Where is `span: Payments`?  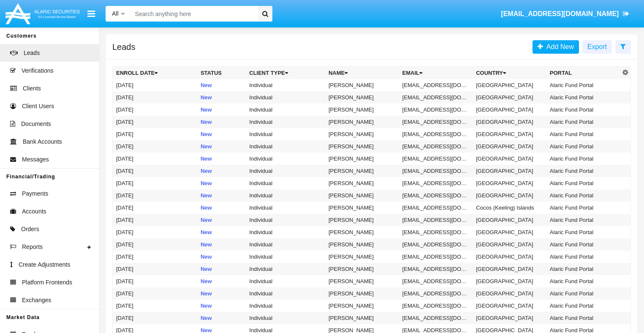 span: Payments is located at coordinates (35, 193).